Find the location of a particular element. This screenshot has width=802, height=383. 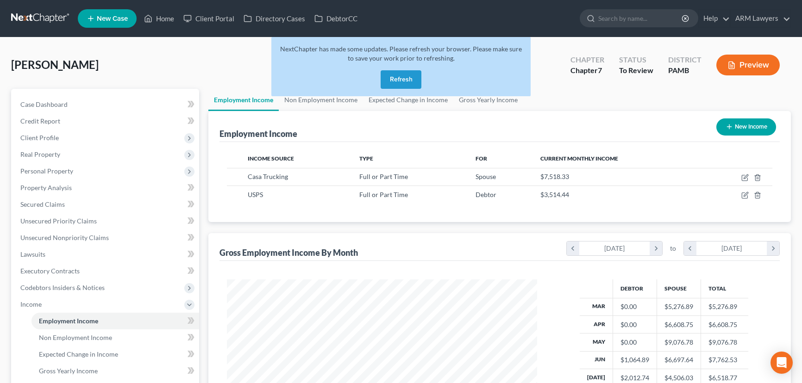

span: Unsecured Nonpriority Claims is located at coordinates (64, 238).